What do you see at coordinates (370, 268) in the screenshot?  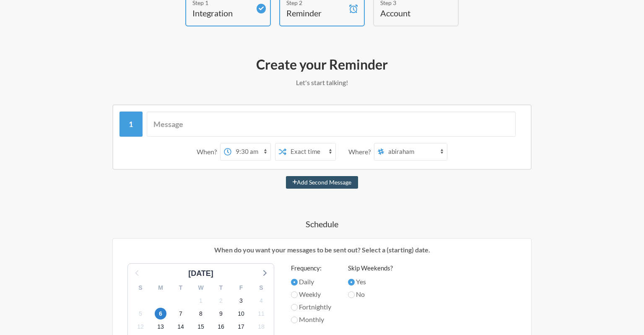 I see `label: Skip Weekends?` at bounding box center [370, 268].